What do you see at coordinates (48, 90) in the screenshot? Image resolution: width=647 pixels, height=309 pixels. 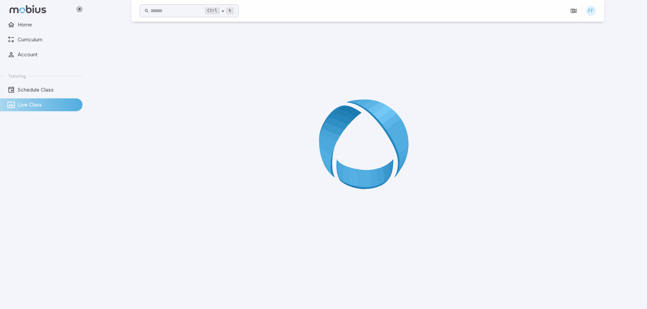 I see `span: Schedule Class` at bounding box center [48, 90].